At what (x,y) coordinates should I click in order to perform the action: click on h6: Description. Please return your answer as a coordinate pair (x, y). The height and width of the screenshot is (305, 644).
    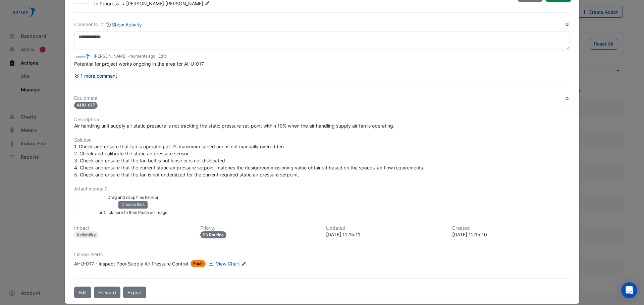
    Looking at the image, I should click on (322, 120).